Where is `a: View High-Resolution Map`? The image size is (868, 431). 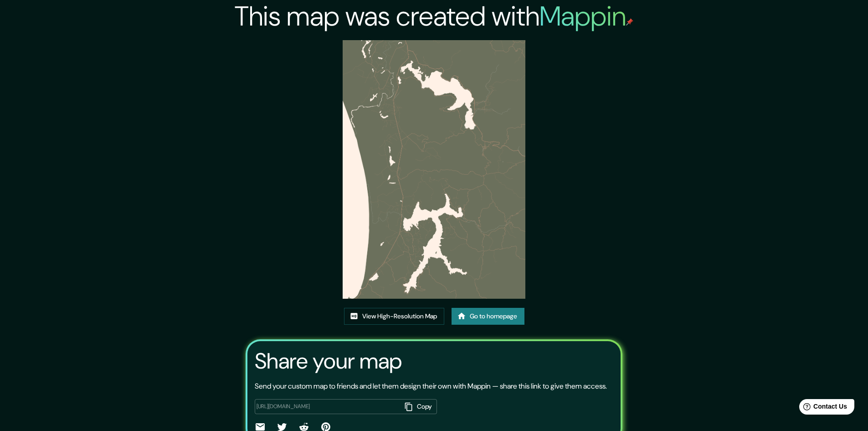
a: View High-Resolution Map is located at coordinates (394, 315).